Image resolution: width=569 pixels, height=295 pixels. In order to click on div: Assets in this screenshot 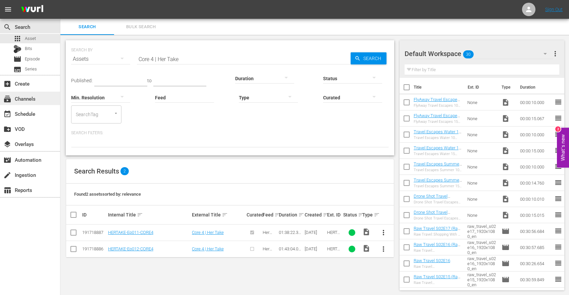, I will do `click(101, 59)`.